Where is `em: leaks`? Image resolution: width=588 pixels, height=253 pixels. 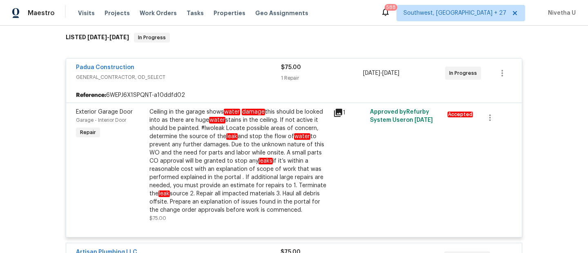
em: leaks is located at coordinates (265, 161).